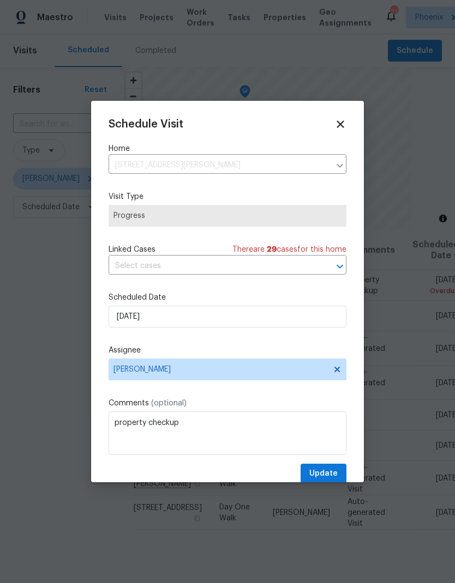 The image size is (455, 583). Describe the element at coordinates (323, 474) in the screenshot. I see `span: Update` at that location.